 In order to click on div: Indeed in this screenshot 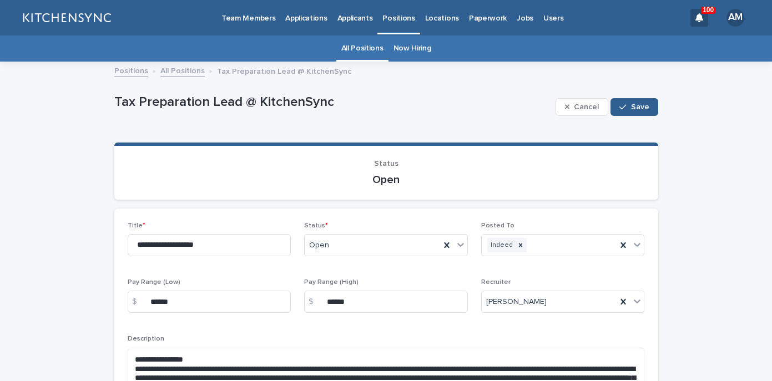, I will do `click(501, 245)`.